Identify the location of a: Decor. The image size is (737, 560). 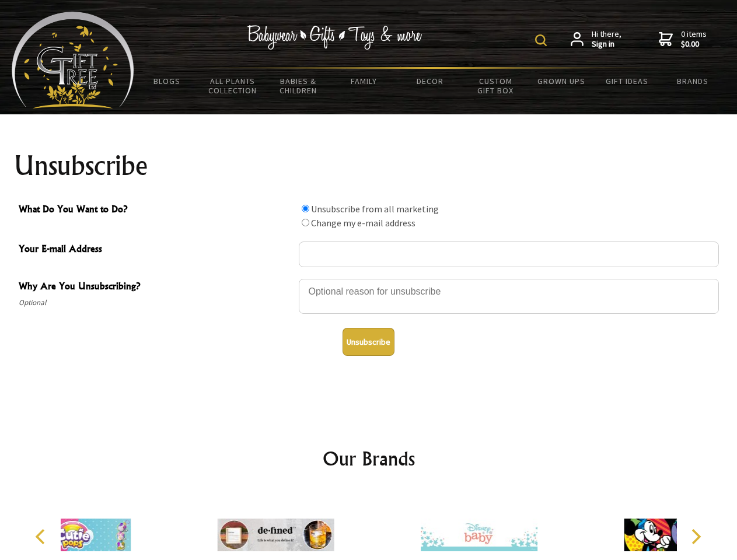
(429, 81).